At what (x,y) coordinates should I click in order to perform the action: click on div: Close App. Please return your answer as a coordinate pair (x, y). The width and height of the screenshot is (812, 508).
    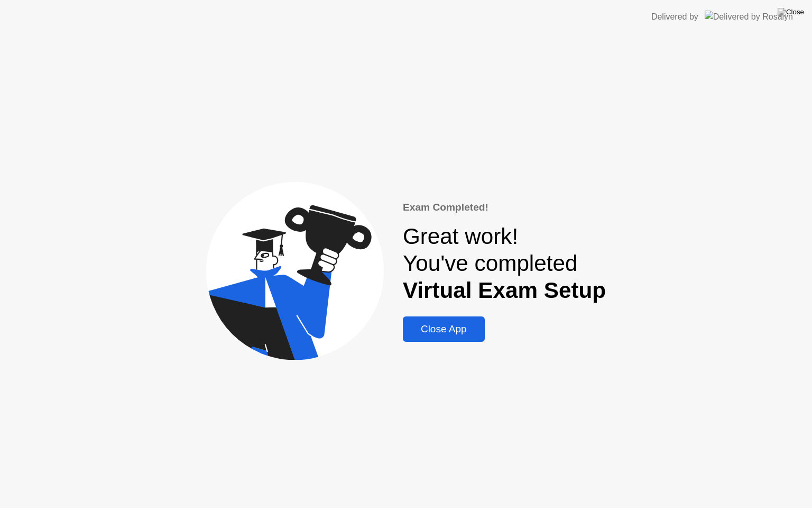
    Looking at the image, I should click on (444, 329).